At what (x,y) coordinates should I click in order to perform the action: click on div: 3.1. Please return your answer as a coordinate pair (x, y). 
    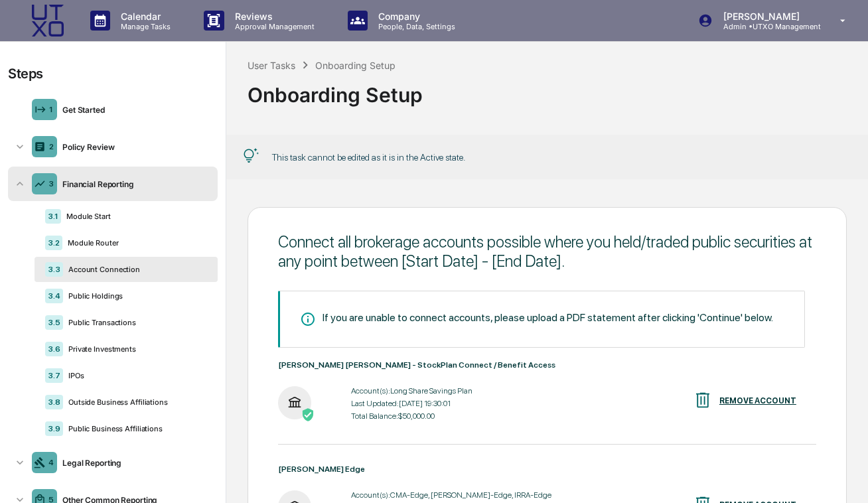
    Looking at the image, I should click on (53, 217).